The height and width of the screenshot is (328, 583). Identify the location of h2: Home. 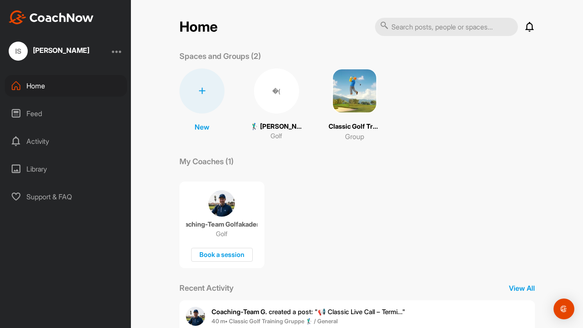
(198, 27).